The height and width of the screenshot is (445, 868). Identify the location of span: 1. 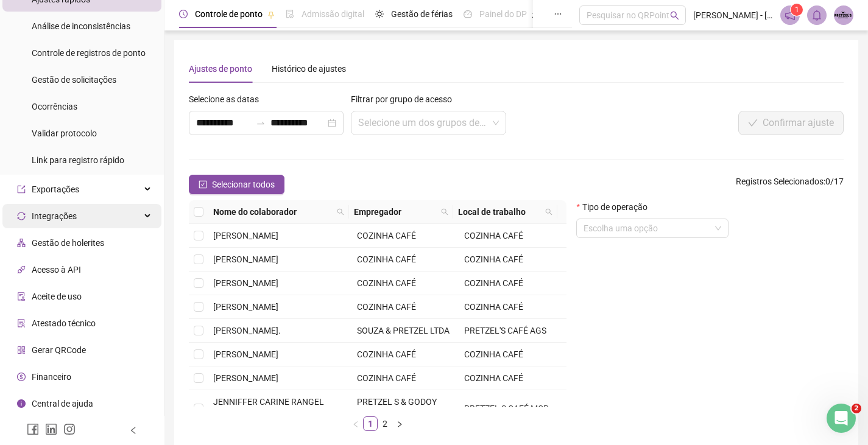
(797, 10).